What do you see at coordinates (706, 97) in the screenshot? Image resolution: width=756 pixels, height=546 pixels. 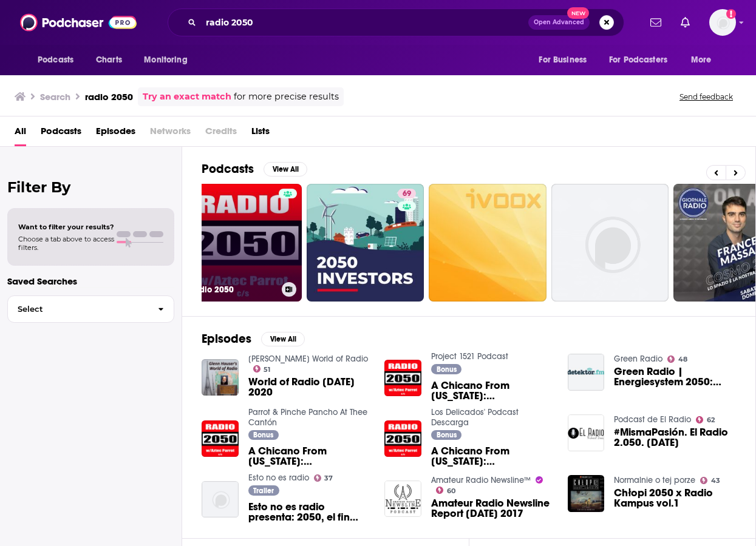 I see `button: Send feedback` at bounding box center [706, 97].